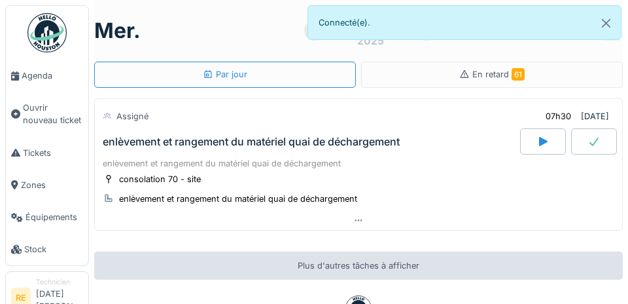 Image resolution: width=628 pixels, height=304 pixels. I want to click on span: Ouvrir nouveau ticket, so click(53, 114).